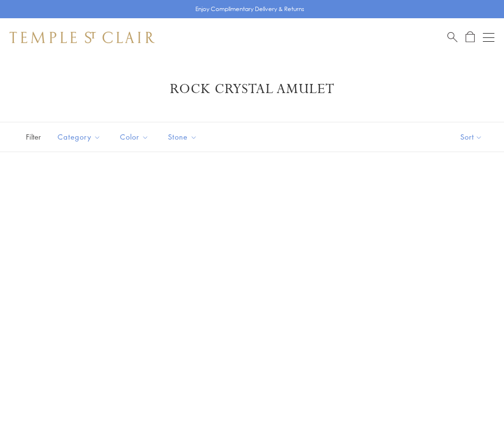 This screenshot has height=426, width=504. Describe the element at coordinates (80, 137) in the screenshot. I see `span: Category` at that location.